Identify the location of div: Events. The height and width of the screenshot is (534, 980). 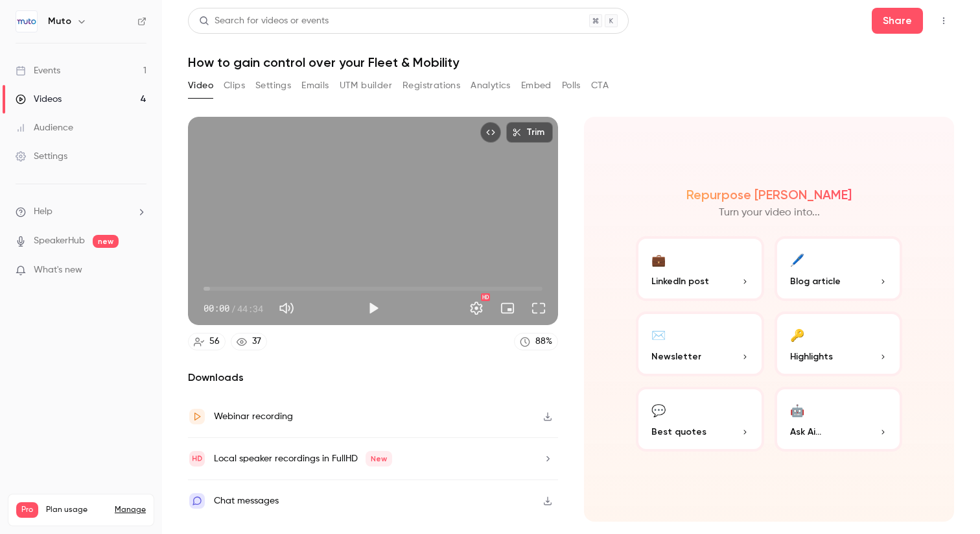
(37, 70).